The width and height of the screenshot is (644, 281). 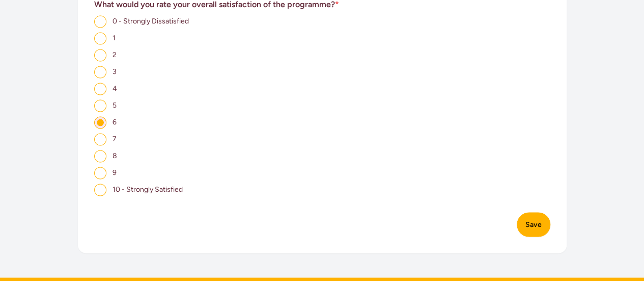 What do you see at coordinates (114, 88) in the screenshot?
I see `span: 4` at bounding box center [114, 88].